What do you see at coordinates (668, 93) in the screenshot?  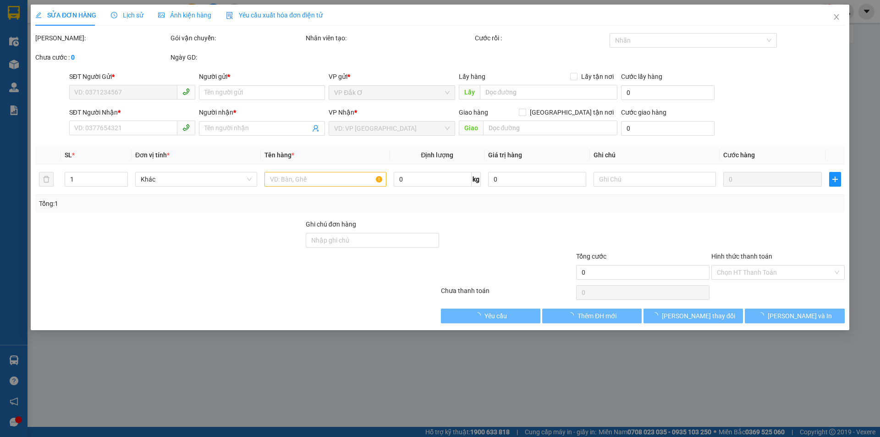 I see `input: Cước lấy hàng` at bounding box center [668, 93].